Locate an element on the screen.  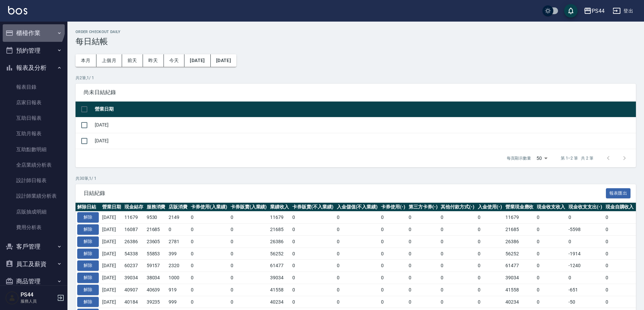
button: 本月 is located at coordinates (86, 61).